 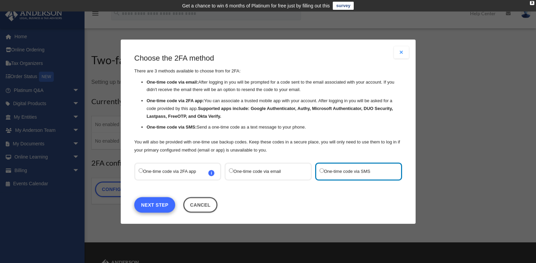 What do you see at coordinates (200, 204) in the screenshot?
I see `button: Close this dialog window` at bounding box center [200, 204].